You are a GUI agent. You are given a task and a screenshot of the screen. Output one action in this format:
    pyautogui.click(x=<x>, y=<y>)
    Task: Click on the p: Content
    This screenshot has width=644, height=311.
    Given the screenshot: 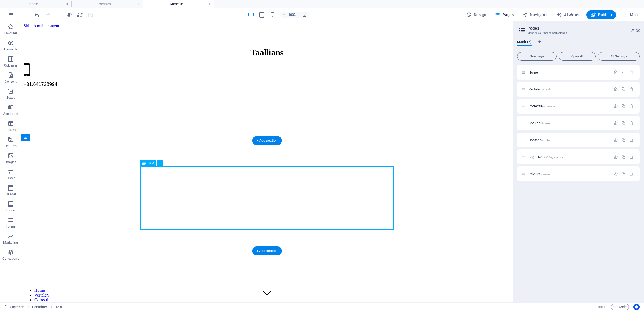 What is the action you would take?
    pyautogui.click(x=10, y=82)
    